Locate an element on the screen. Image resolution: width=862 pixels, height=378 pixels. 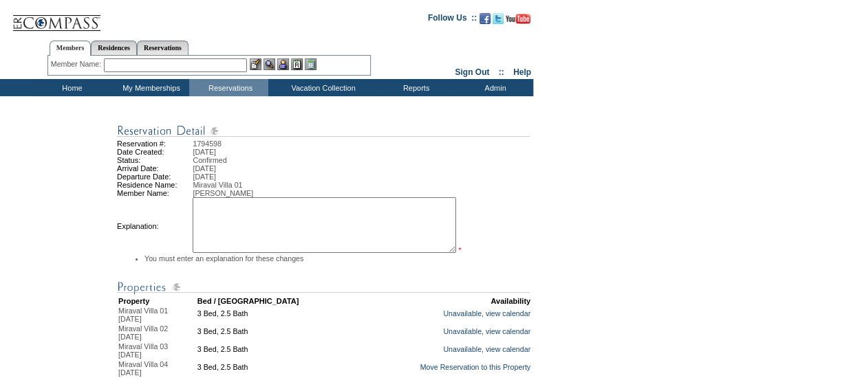
div: Miraval Villa 03 is located at coordinates (157, 347).